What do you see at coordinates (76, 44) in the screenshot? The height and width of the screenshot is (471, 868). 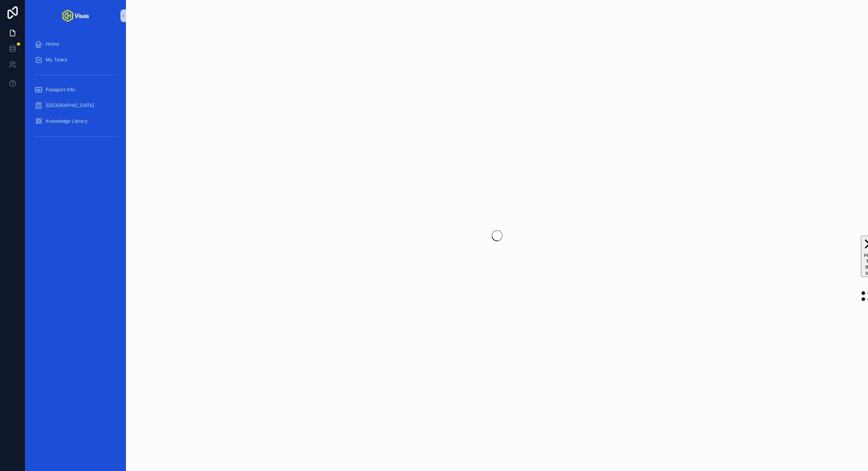 I see `a: Home` at bounding box center [76, 44].